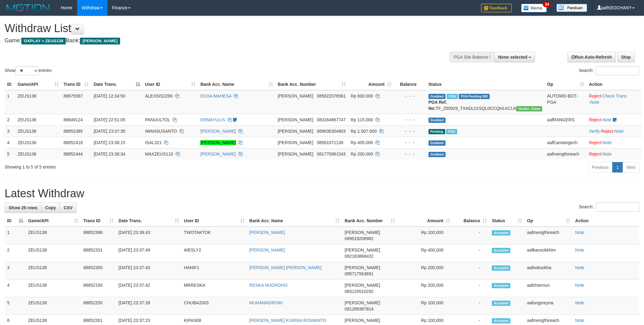 The width and height of the screenshot is (644, 325). I want to click on h1: Latest Withdraw, so click(322, 193).